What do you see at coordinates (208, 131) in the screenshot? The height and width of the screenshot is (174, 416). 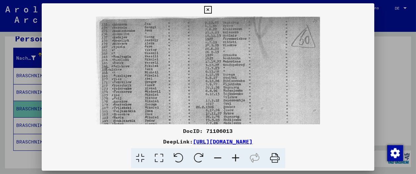 I see `div: DocID: 71106013` at bounding box center [208, 131].